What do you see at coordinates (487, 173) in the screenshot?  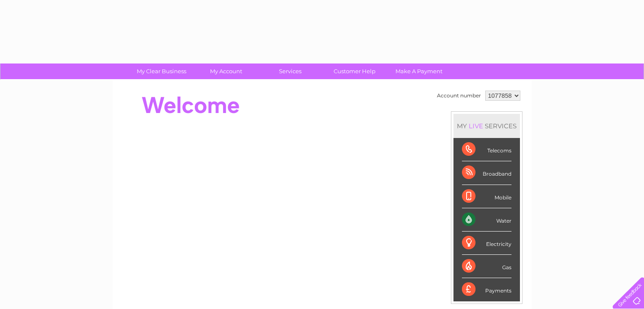 I see `div: Broadband` at bounding box center [487, 173].